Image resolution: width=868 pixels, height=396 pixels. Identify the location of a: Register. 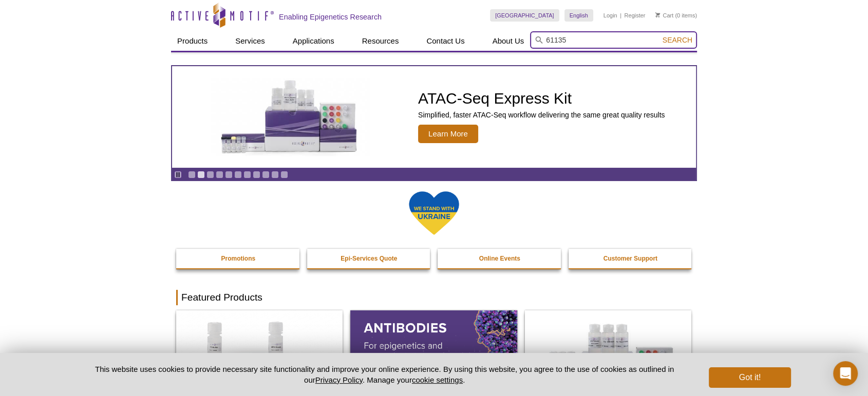
(634, 15).